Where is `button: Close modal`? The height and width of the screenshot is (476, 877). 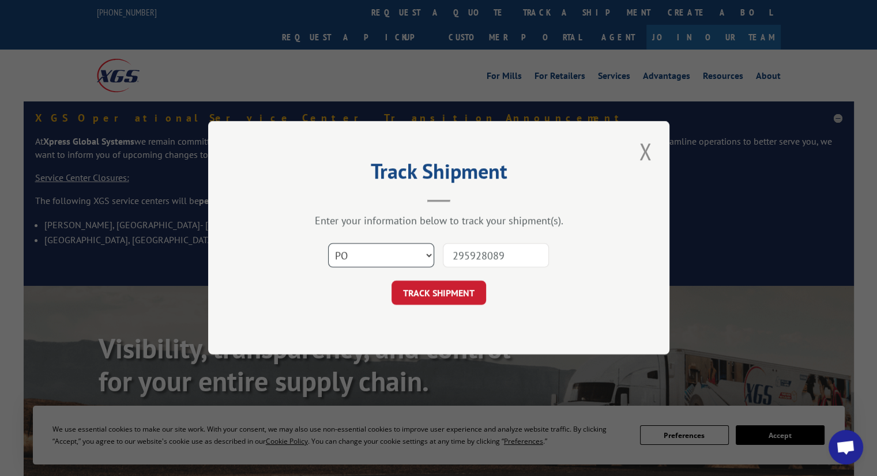 button: Close modal is located at coordinates (645, 151).